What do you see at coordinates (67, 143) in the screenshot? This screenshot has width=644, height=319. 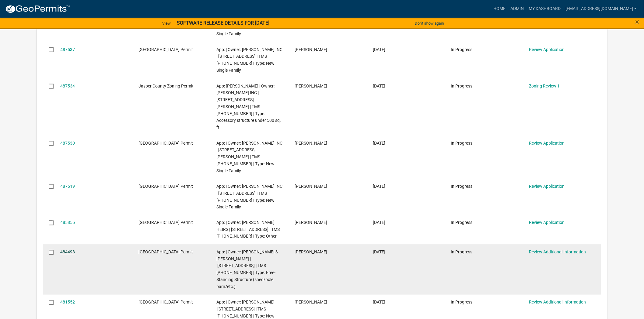 I see `a: 487530` at bounding box center [67, 143].